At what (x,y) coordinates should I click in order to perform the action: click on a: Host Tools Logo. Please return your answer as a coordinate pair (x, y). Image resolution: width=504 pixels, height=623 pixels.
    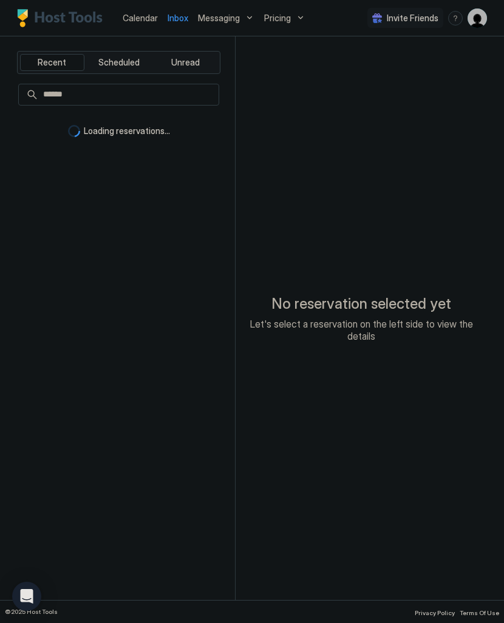
    Looking at the image, I should click on (62, 18).